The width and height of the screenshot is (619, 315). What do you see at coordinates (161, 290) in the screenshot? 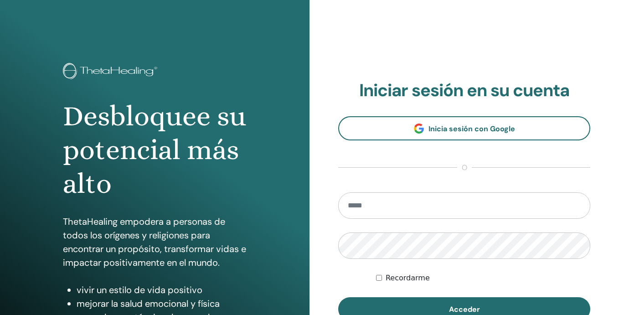
I see `li: vivir un estilo de vida positivo` at bounding box center [161, 290].